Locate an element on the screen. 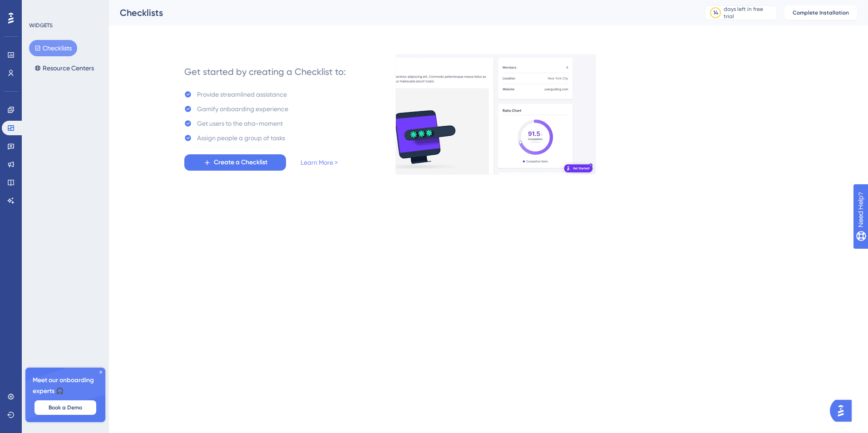 This screenshot has width=868, height=433. a: Learn More > is located at coordinates (319, 162).